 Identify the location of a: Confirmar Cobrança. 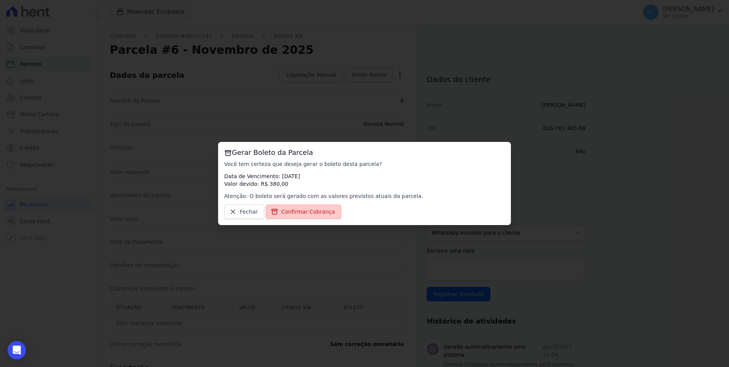
(304, 212).